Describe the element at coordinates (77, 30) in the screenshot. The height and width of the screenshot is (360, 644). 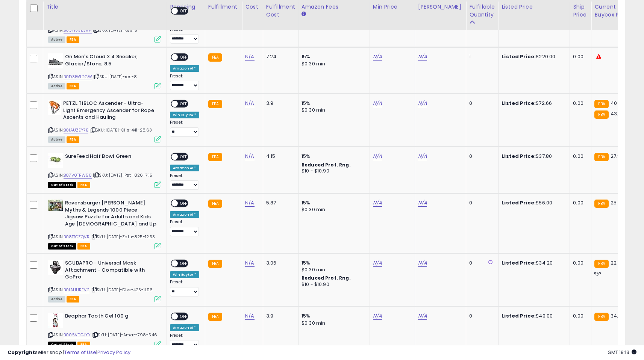
I see `a: B0CN33ZSRH` at that location.